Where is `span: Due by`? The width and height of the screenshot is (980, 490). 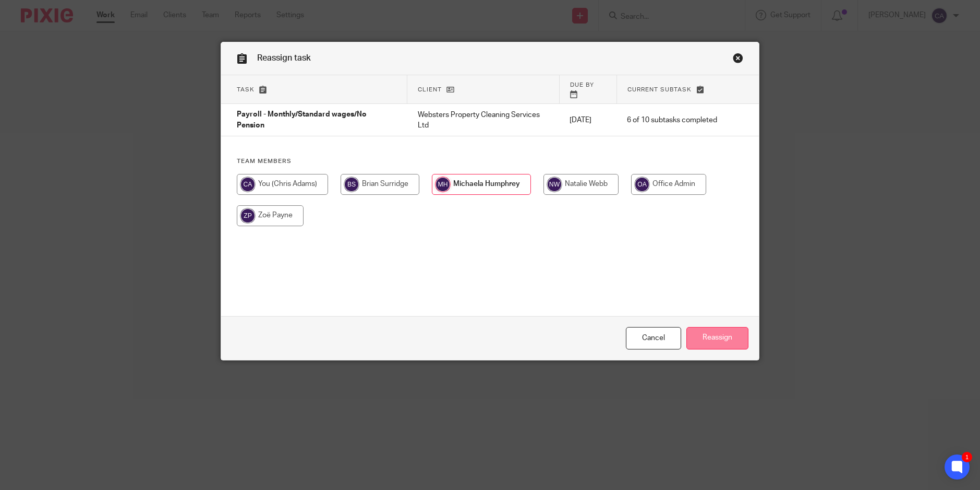
span: Due by is located at coordinates (582, 84).